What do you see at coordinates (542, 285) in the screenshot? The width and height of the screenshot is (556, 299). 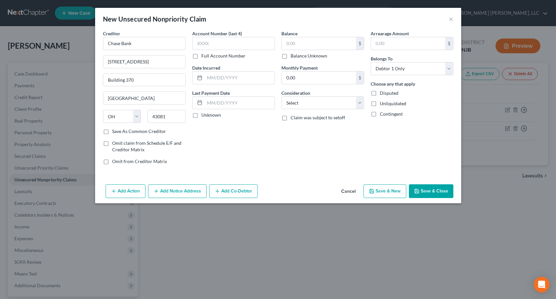 I see `div: Open Intercom Messenger` at bounding box center [542, 285].